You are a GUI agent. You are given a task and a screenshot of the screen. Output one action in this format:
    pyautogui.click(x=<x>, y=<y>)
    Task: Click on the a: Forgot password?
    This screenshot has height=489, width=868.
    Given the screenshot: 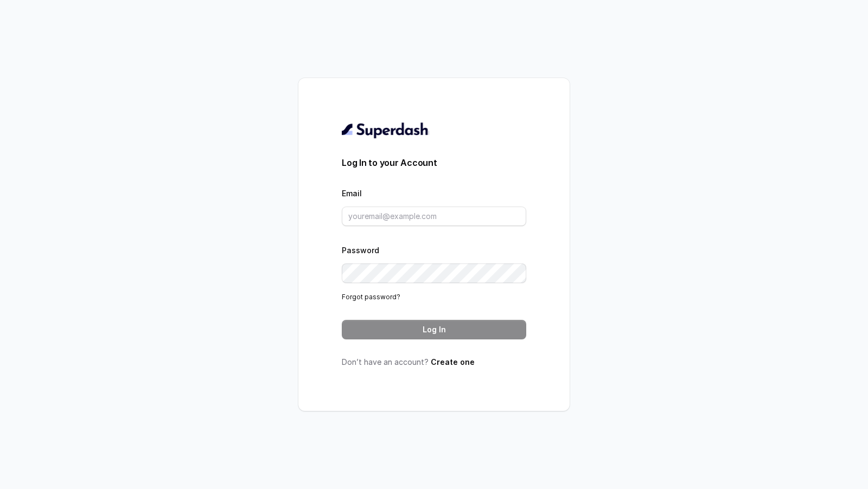 What is the action you would take?
    pyautogui.click(x=371, y=297)
    